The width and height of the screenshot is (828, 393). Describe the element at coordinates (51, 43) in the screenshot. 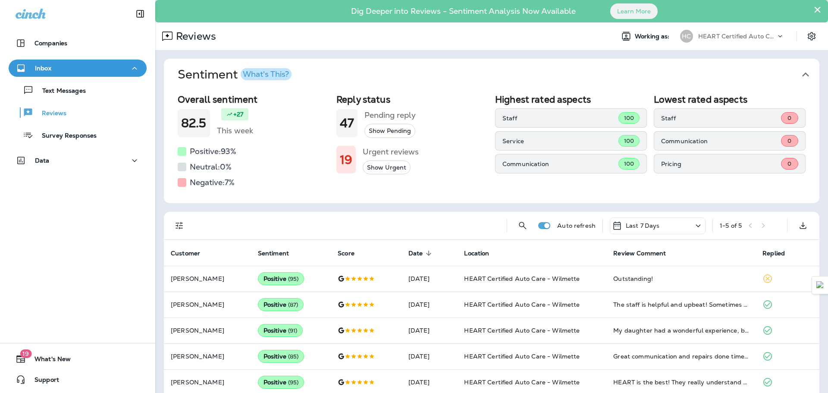

I see `p: Companies` at that location.